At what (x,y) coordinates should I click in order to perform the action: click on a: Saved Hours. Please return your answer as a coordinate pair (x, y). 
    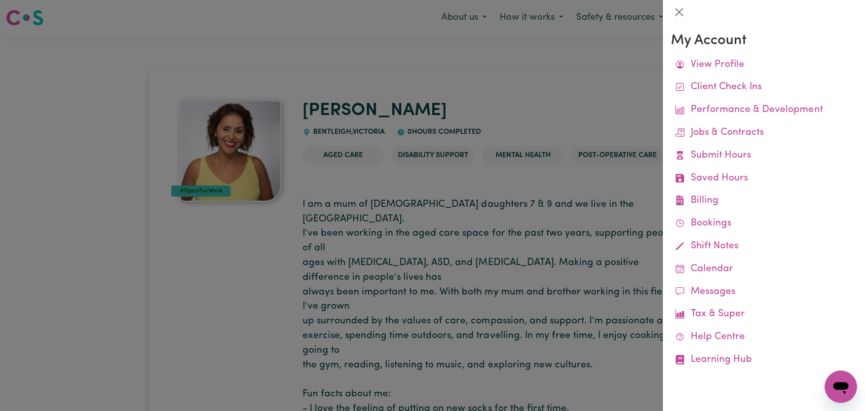
    Looking at the image, I should click on (764, 178).